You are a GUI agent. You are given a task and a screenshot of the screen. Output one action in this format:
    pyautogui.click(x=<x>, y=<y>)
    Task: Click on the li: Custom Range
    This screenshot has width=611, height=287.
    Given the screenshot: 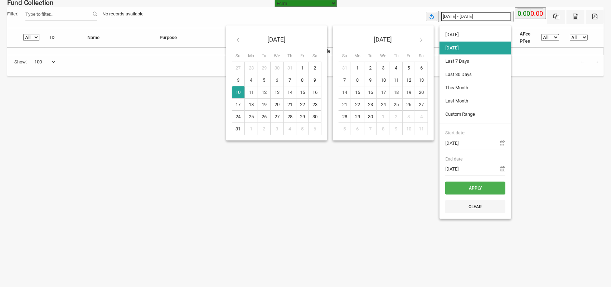 What is the action you would take?
    pyautogui.click(x=475, y=114)
    